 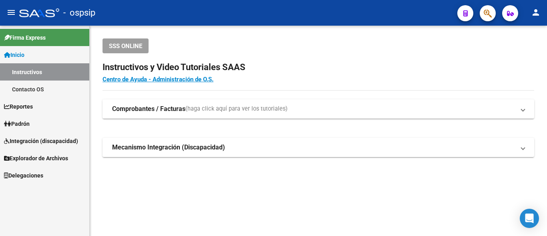 I want to click on span: Firma Express, so click(x=25, y=38).